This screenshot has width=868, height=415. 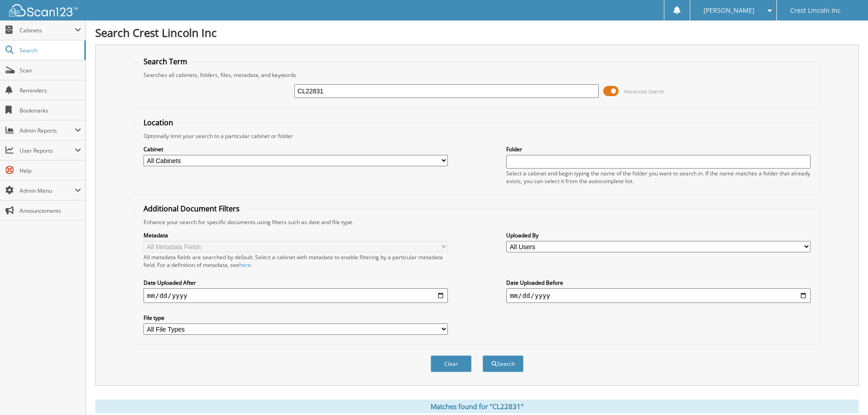 I want to click on span: Crest Lincoln Inc, so click(x=815, y=11).